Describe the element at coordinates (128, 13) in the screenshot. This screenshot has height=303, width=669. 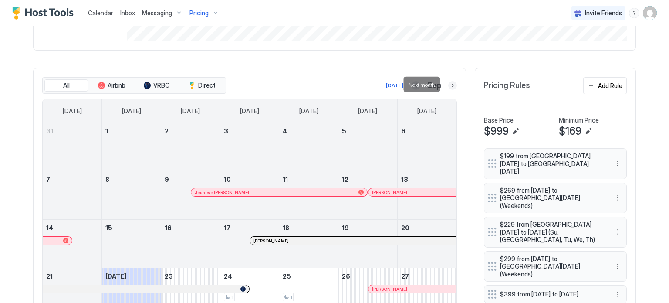
I see `span: Inbox` at that location.